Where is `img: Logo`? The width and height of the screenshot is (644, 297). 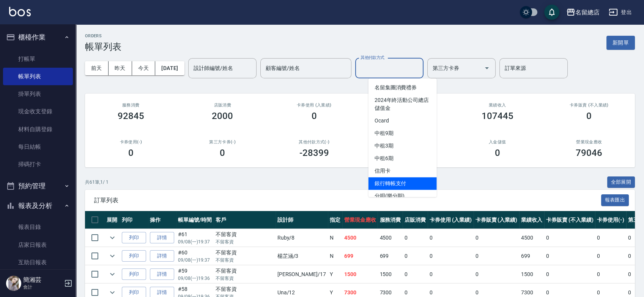
img: Logo is located at coordinates (20, 12).